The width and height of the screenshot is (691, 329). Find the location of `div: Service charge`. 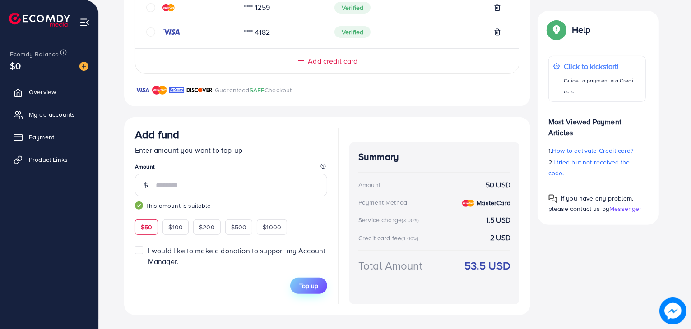

div: Service charge is located at coordinates (390, 220).